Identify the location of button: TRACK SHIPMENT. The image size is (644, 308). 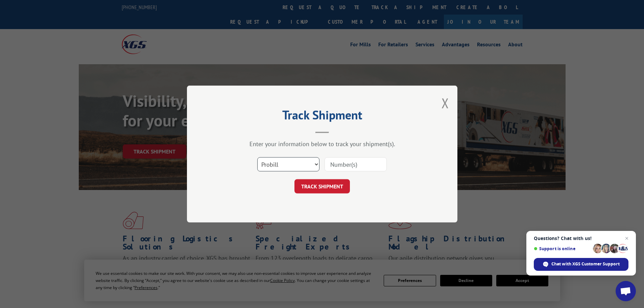
(322, 186).